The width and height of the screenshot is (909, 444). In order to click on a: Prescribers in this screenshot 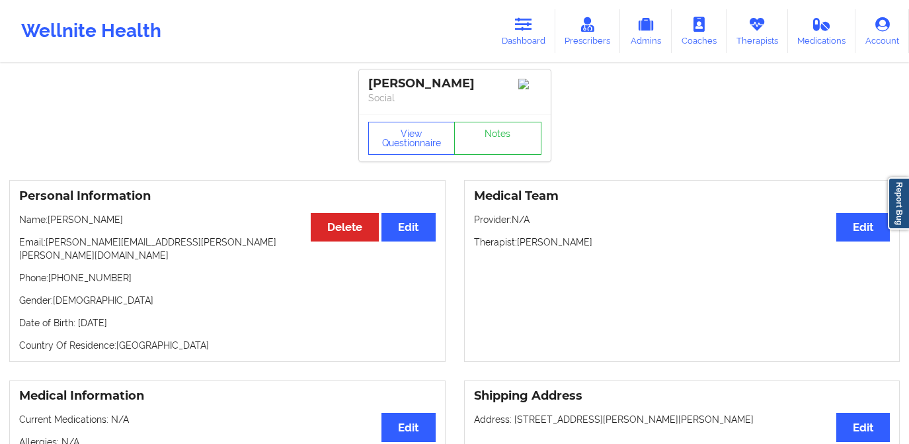, I will do `click(588, 31)`.